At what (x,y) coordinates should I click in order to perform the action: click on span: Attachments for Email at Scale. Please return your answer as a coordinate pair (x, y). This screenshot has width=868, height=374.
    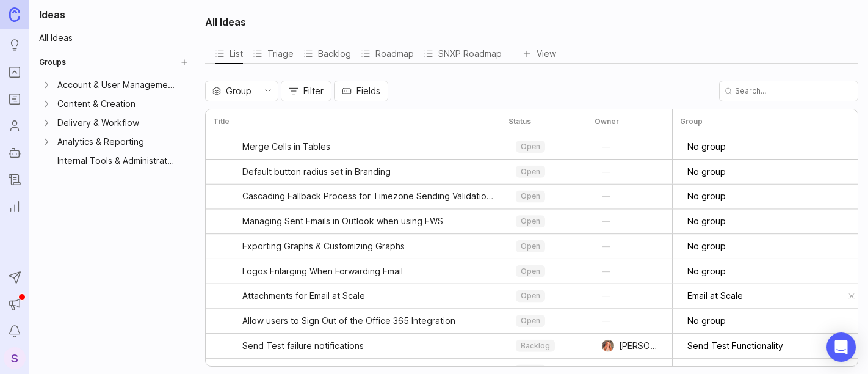
    Looking at the image, I should click on (303, 295).